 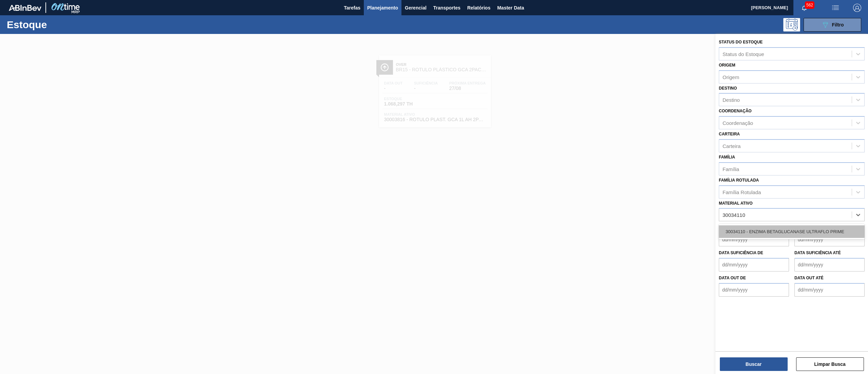 I want to click on img: TNhmsLtSVTkK8tSr43FrP2fwEKptu5GPRR3wAAAABJRU5ErkJggg==, so click(x=25, y=8).